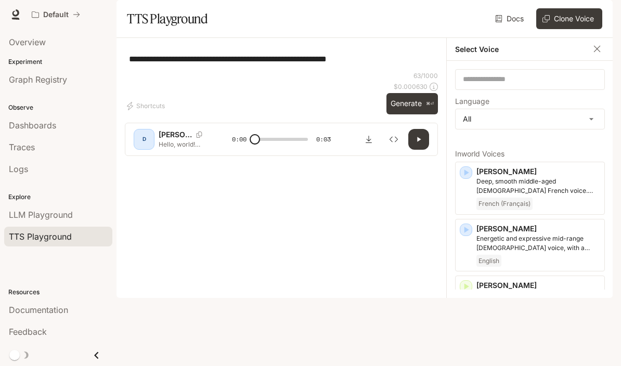  What do you see at coordinates (489, 261) in the screenshot?
I see `span: English` at bounding box center [489, 261].